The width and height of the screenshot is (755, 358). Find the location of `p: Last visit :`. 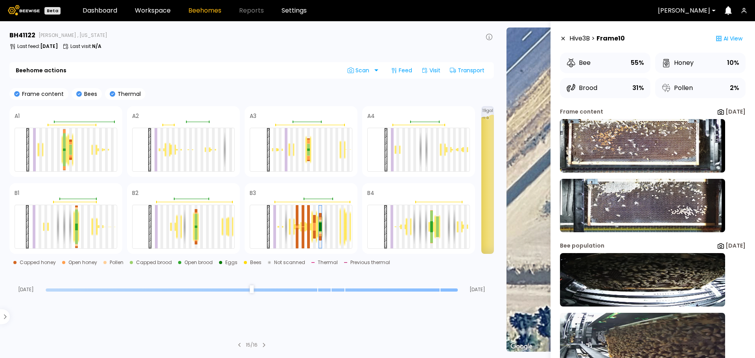

p: Last visit : is located at coordinates (86, 46).